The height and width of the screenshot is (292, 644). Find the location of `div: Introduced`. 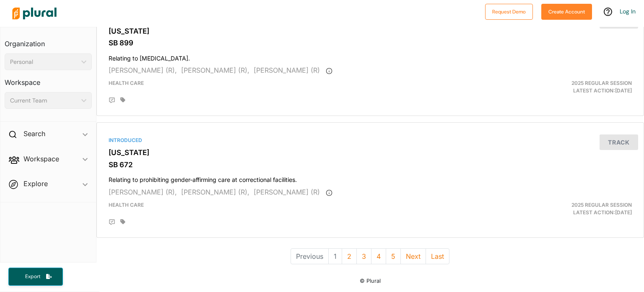

div: Introduced is located at coordinates (370, 140).